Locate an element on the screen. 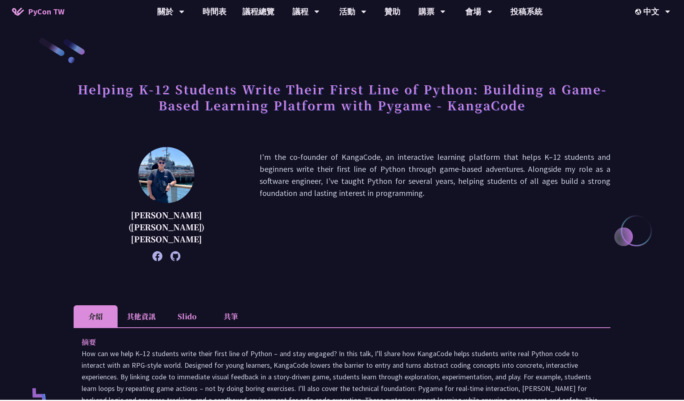  p: I'm the co-founder of KangaCode, an interactive learning platform that helps K–12 students and be... is located at coordinates (435, 205).